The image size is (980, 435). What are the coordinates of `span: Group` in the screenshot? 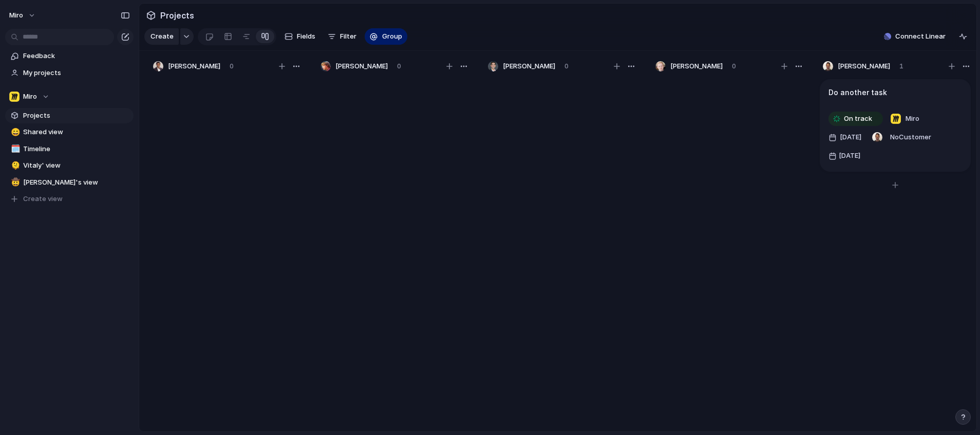 It's located at (392, 37).